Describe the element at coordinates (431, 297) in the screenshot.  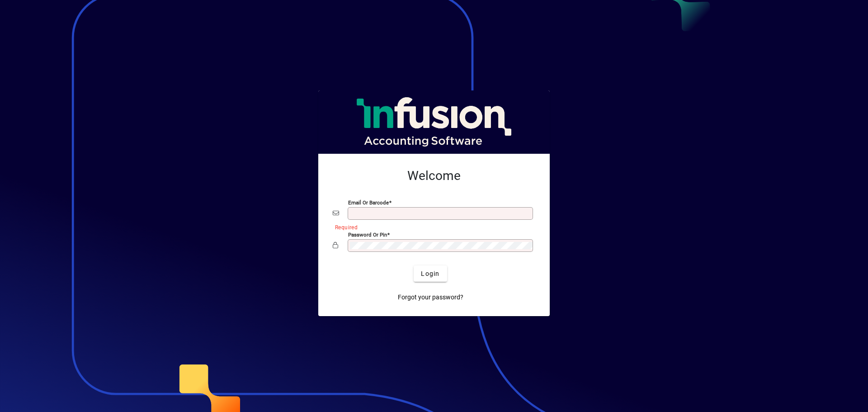
I see `a: Forgot your password?` at that location.